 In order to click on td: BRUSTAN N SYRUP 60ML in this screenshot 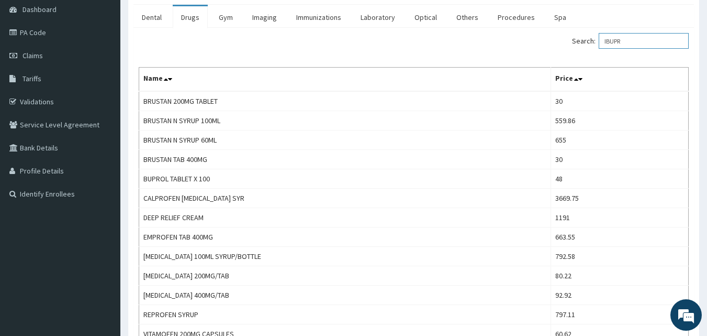, I will do `click(345, 140)`.